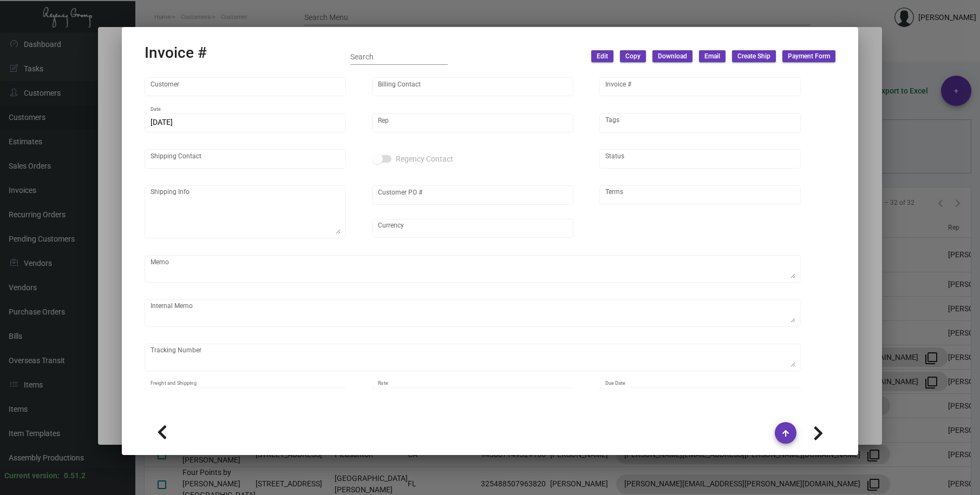 Image resolution: width=980 pixels, height=495 pixels. What do you see at coordinates (672, 56) in the screenshot?
I see `button: Download` at bounding box center [672, 56].